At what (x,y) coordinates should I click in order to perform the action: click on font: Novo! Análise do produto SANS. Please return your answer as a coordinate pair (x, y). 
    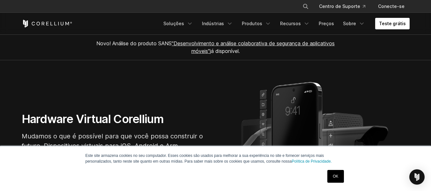
    Looking at the image, I should click on (134, 43).